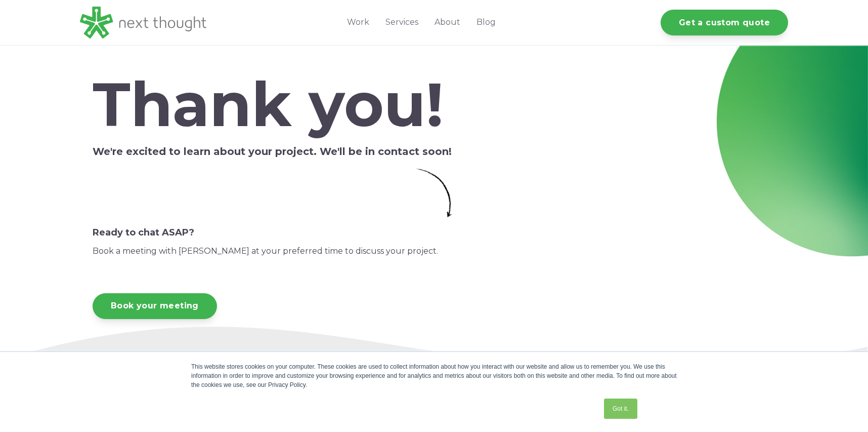  What do you see at coordinates (434, 104) in the screenshot?
I see `h2: Thank you!` at bounding box center [434, 104].